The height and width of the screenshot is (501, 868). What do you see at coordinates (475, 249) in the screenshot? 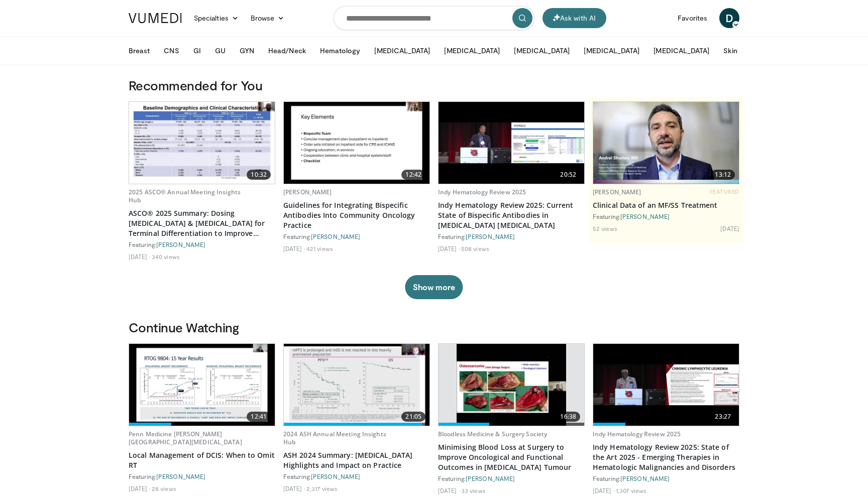
I see `li: 508 views` at bounding box center [475, 249].